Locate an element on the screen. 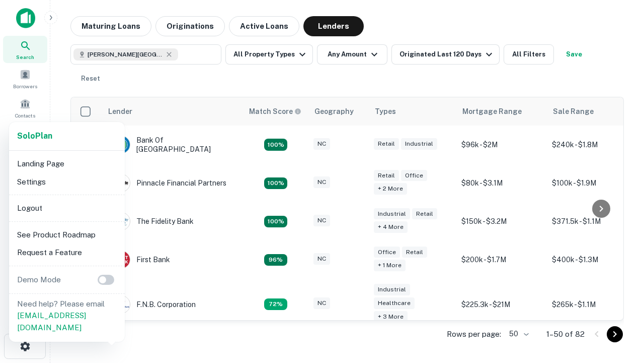 This screenshot has width=644, height=363. a: SoloPlan is located at coordinates (35, 136).